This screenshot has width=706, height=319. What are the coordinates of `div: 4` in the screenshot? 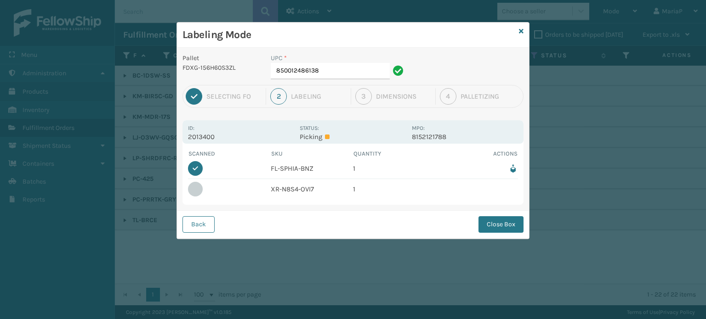 It's located at (448, 96).